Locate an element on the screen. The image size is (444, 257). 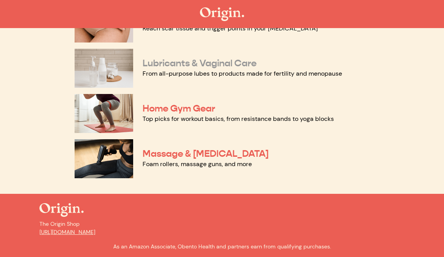
a: Home Gym Gear is located at coordinates (179, 109).